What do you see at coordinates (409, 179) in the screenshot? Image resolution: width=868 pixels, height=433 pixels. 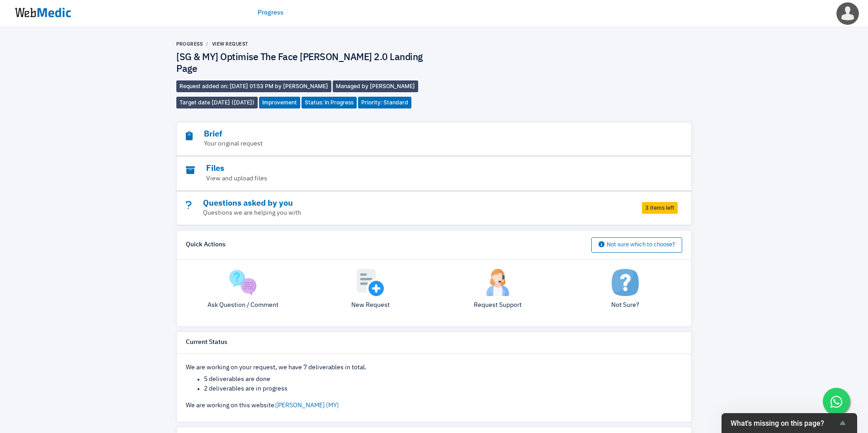 I see `p: View and upload files` at bounding box center [409, 179].